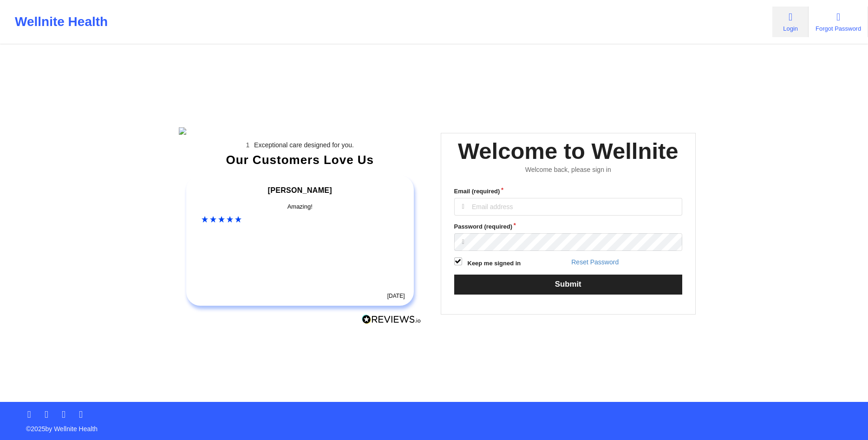  What do you see at coordinates (391, 321) in the screenshot?
I see `a: Reviews.io Logo` at bounding box center [391, 321].